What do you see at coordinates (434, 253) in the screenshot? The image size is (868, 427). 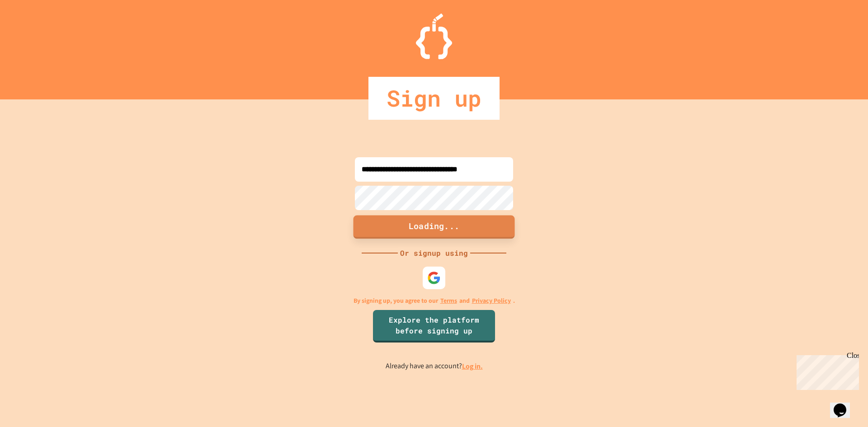 I see `div: Or signup using` at bounding box center [434, 253].